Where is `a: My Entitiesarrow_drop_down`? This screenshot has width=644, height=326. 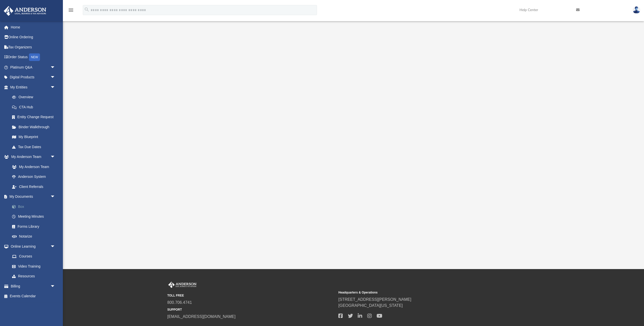 a: My Entitiesarrow_drop_down is located at coordinates (34, 87).